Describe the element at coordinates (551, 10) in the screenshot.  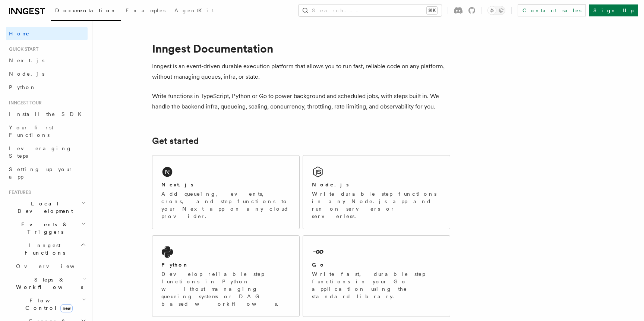
I see `a: Contact sales` at that location.